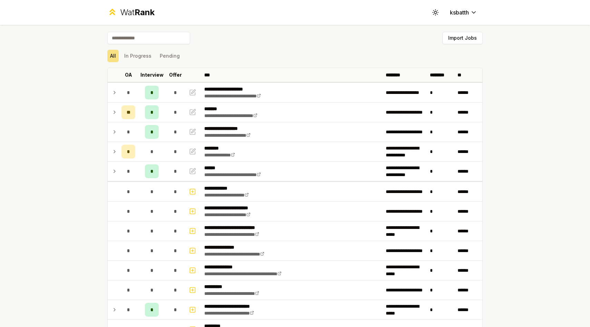 The image size is (590, 327). Describe the element at coordinates (460, 12) in the screenshot. I see `span: ksbatth` at that location.